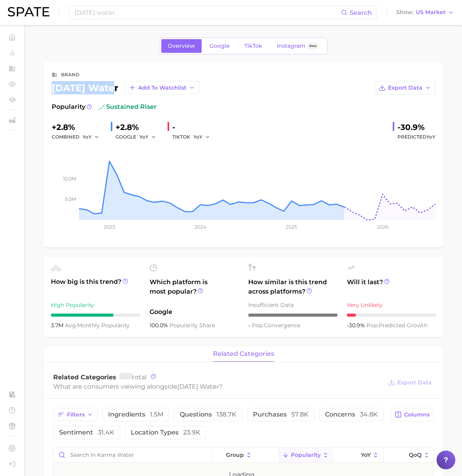 The height and width of the screenshot is (476, 462). What do you see at coordinates (298, 46) in the screenshot?
I see `a: InstagramBeta` at bounding box center [298, 46].